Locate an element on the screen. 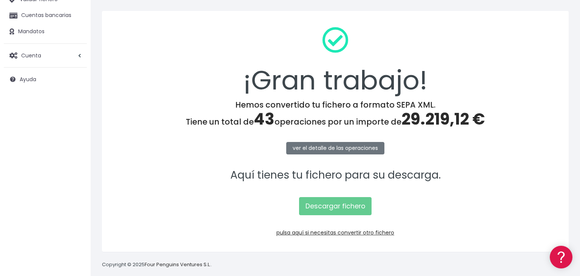  p: Copyright © 2025 . is located at coordinates (157, 265).